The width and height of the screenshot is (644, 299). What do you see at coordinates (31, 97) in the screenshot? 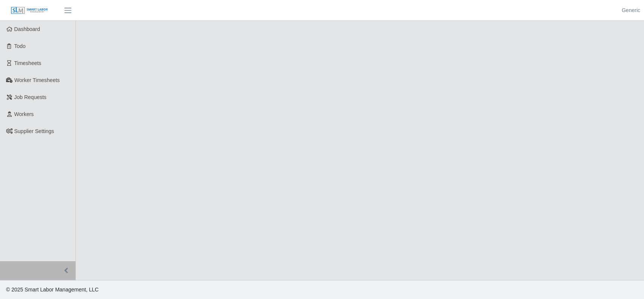
I see `span: Job Requests` at bounding box center [31, 97].